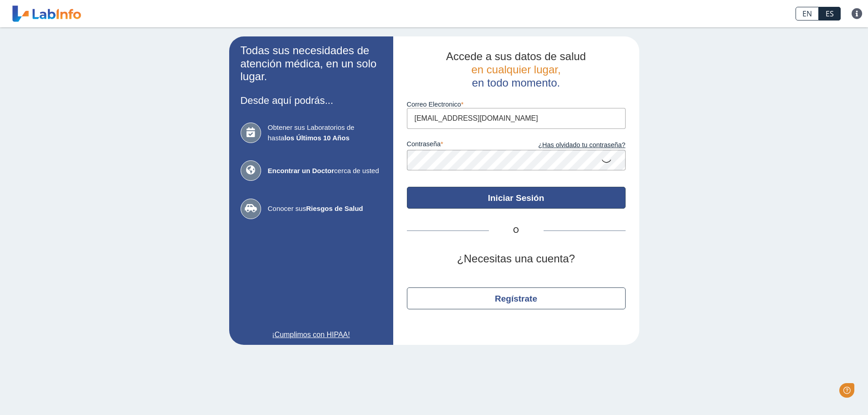  What do you see at coordinates (516, 56) in the screenshot?
I see `span: Accede a sus datos de salud` at bounding box center [516, 56].